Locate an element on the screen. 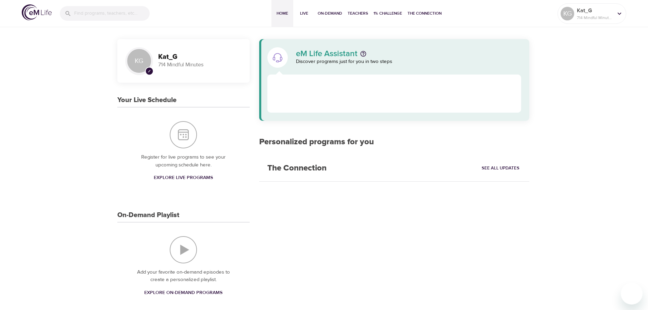 The height and width of the screenshot is (310, 648). h2: Personalized programs for you is located at coordinates (395, 142).